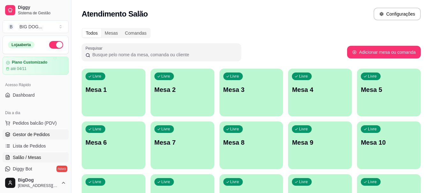 This screenshot has height=193, width=431. What do you see at coordinates (136, 33) in the screenshot?
I see `div: Comandas` at bounding box center [136, 33].